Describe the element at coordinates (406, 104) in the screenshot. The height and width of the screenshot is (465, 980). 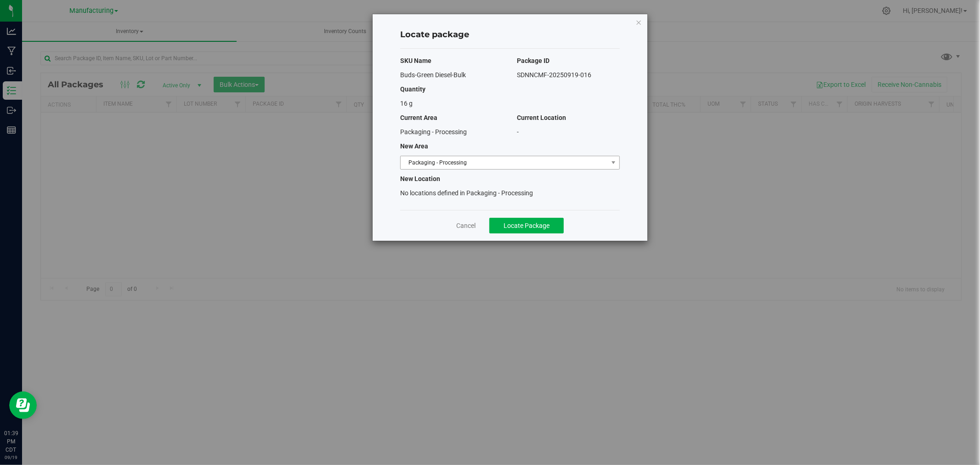
I see `span: 16 g` at that location.